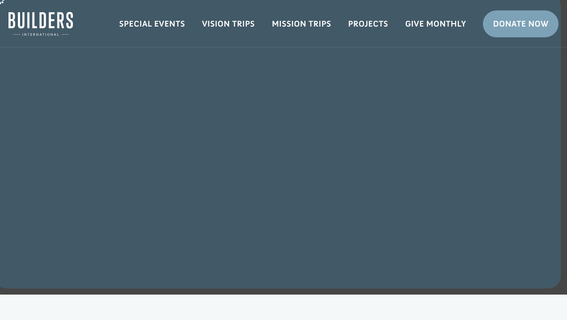 This screenshot has width=567, height=320. I want to click on a: Donate Now, so click(521, 24).